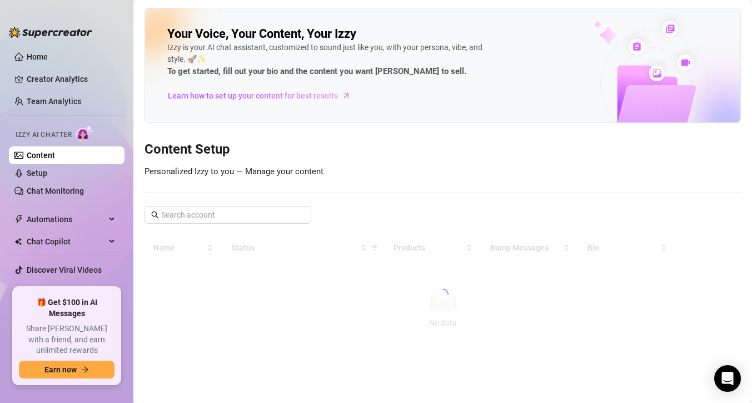 The image size is (752, 403). Describe the element at coordinates (263, 96) in the screenshot. I see `a: Learn how to set up your content for best results` at that location.